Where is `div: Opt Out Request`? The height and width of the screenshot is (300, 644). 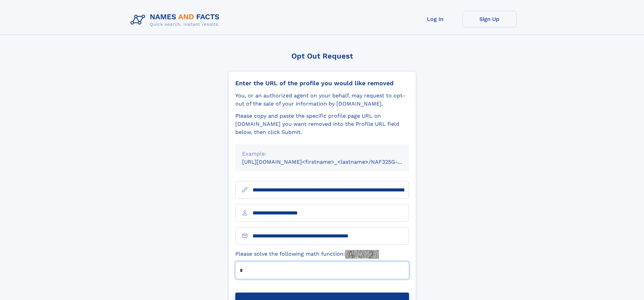 div: Opt Out Request is located at coordinates (322, 56).